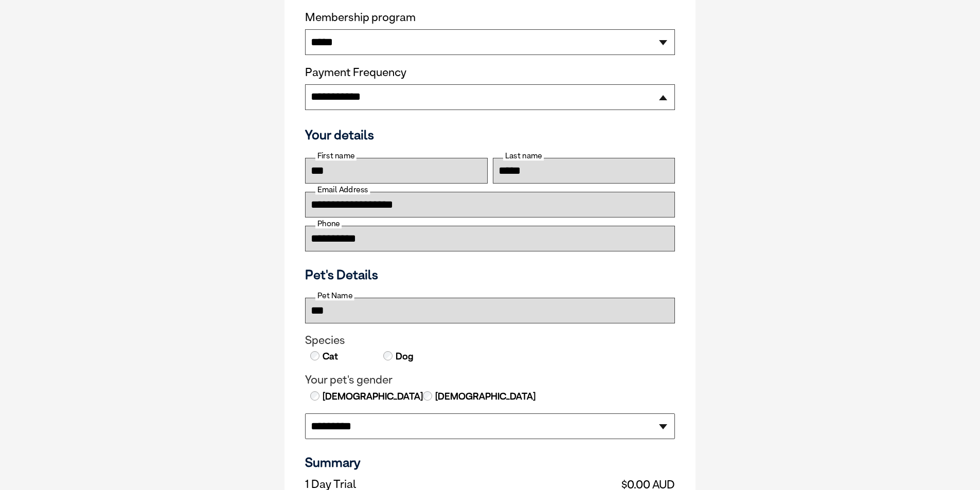  I want to click on legend: Your pet's gender, so click(490, 380).